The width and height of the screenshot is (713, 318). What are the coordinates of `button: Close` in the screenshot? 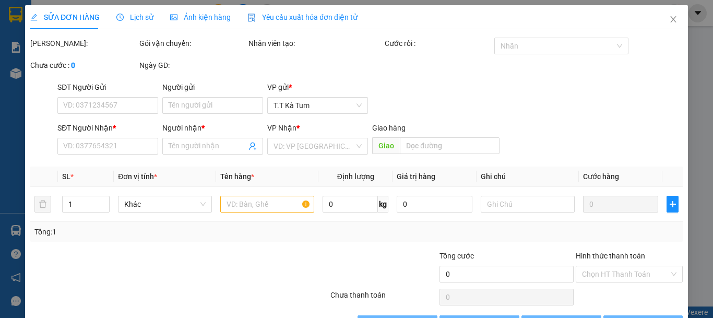 It's located at (673, 20).